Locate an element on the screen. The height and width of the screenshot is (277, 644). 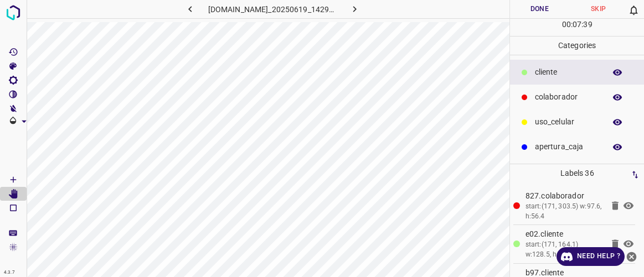
p: apertura_caja is located at coordinates (567, 146).